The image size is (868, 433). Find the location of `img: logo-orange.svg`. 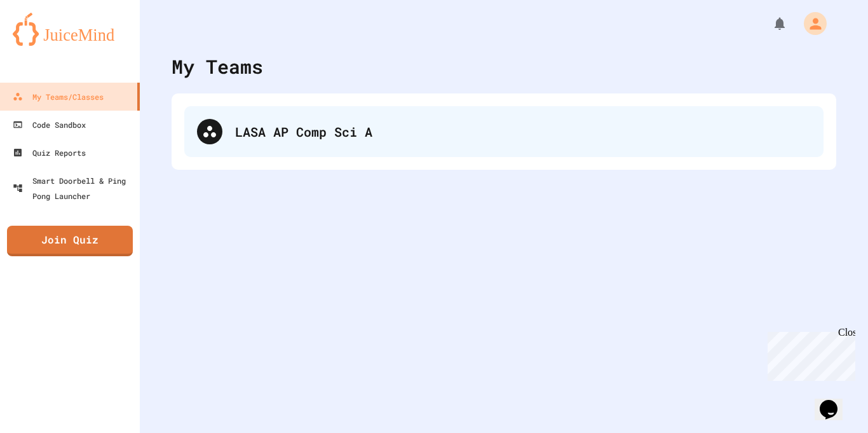

img: logo-orange.svg is located at coordinates (70, 29).